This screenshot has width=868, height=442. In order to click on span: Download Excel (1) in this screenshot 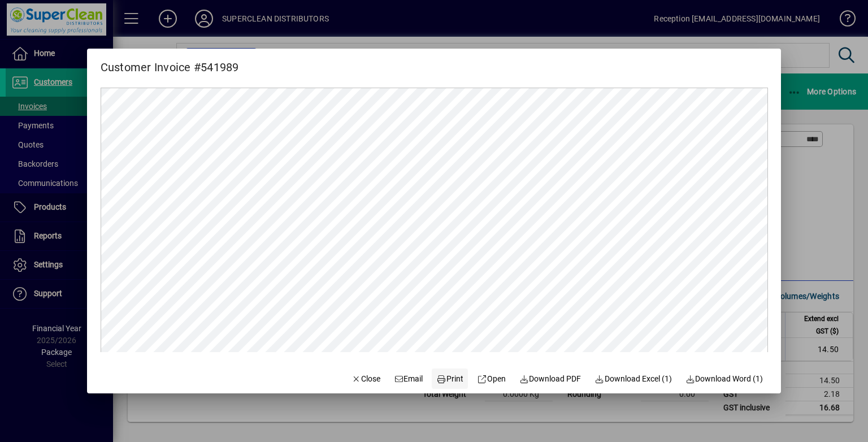, I will do `click(633, 379)`.